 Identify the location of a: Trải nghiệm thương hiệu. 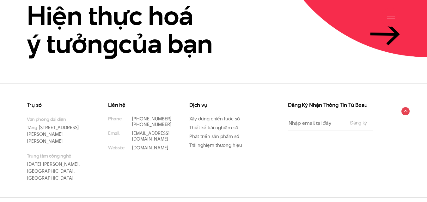
(215, 145).